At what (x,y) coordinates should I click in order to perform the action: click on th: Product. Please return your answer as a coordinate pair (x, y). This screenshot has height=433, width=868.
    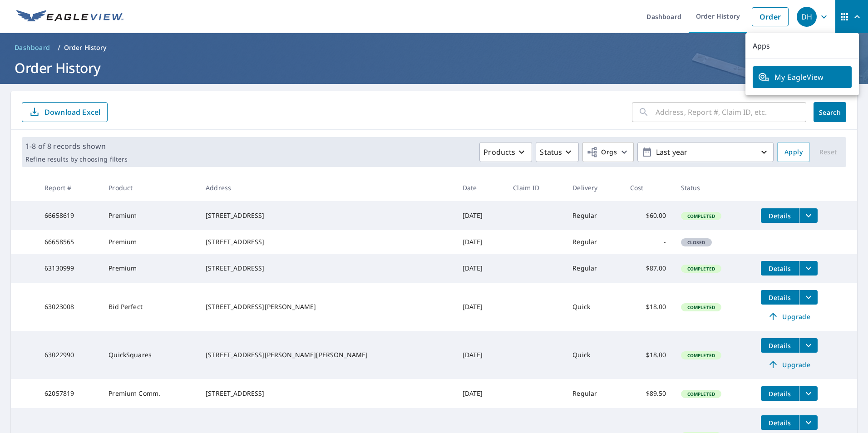
    Looking at the image, I should click on (150, 188).